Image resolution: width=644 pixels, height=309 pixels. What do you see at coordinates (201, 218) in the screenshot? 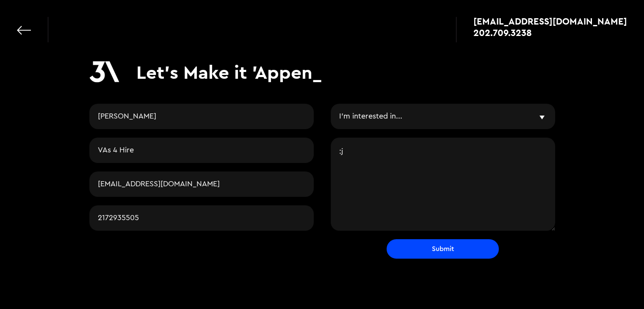
I see `input: Your Phone (Optional)` at bounding box center [201, 218].